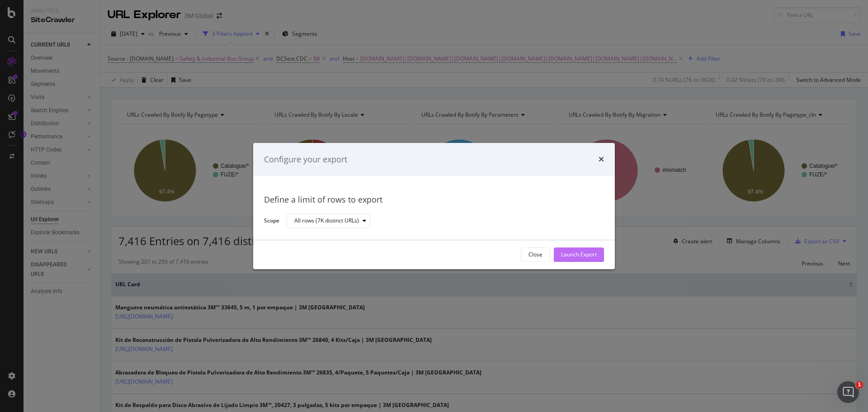  I want to click on div: Launch Export, so click(579, 254).